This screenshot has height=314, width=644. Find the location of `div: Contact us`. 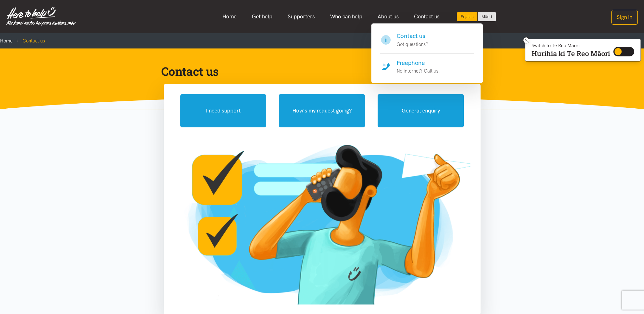

div: Contact us is located at coordinates (427, 53).